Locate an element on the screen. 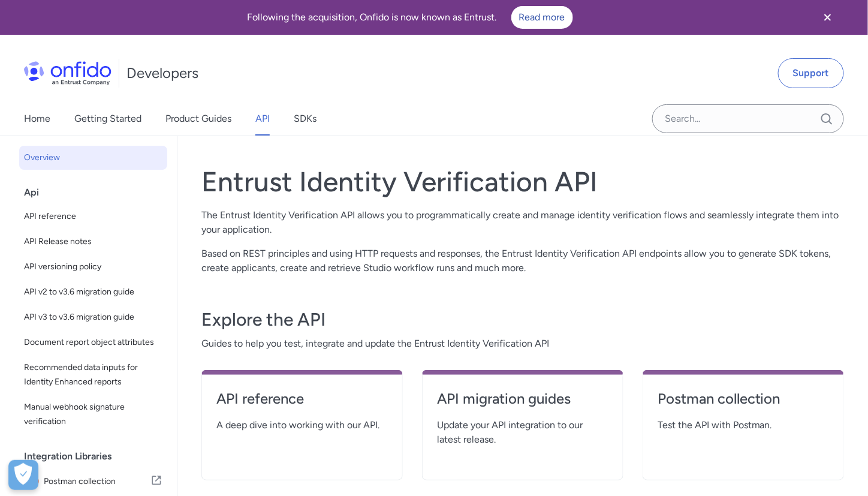  a: Postman collection is located at coordinates (744, 404).